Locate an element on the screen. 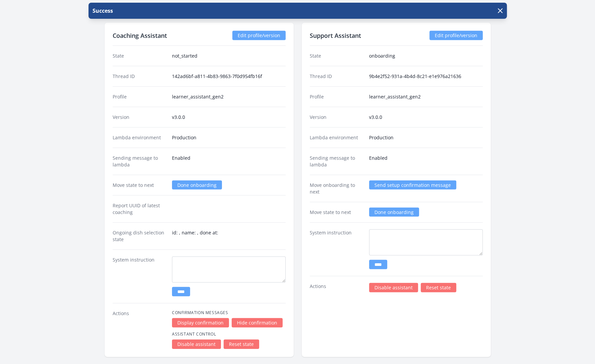 The height and width of the screenshot is (364, 595). h4: Confirmation Messages is located at coordinates (228, 313).